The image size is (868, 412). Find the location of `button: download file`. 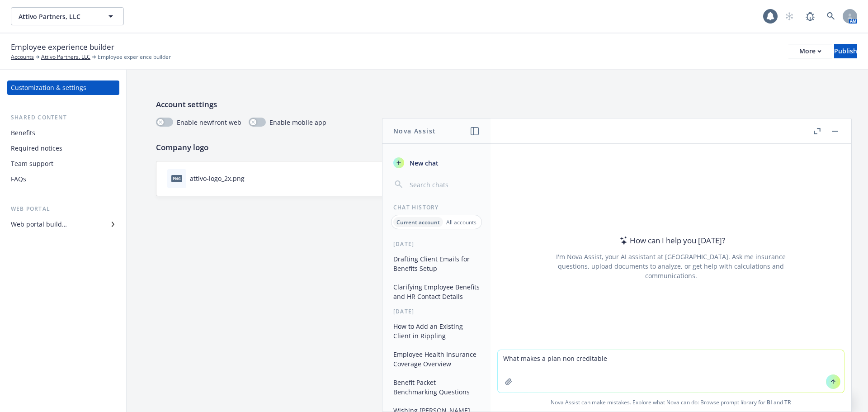

button: download file is located at coordinates (252, 178).